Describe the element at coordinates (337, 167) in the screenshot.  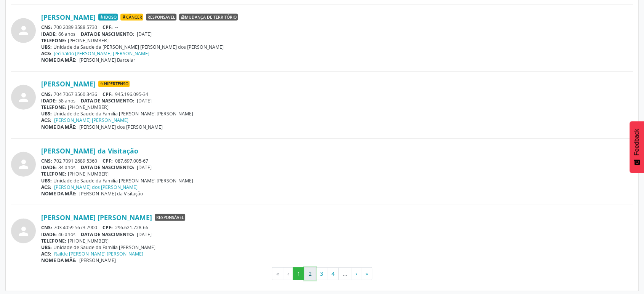
I see `div: 34 anos` at that location.